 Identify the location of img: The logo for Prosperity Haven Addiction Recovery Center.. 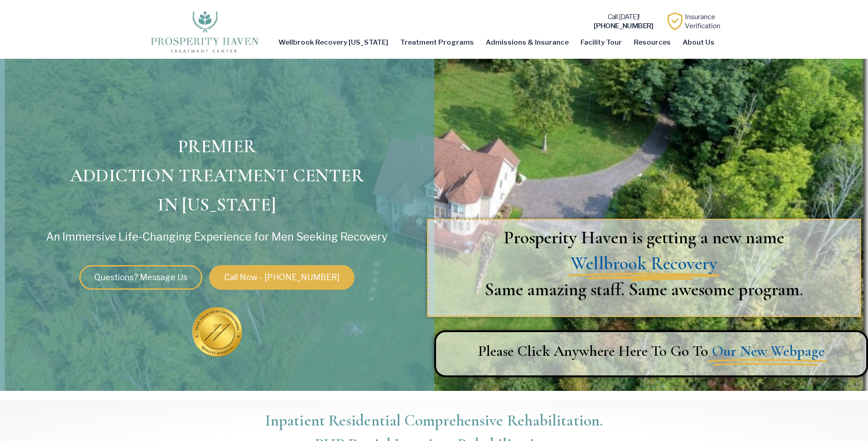
(204, 31).